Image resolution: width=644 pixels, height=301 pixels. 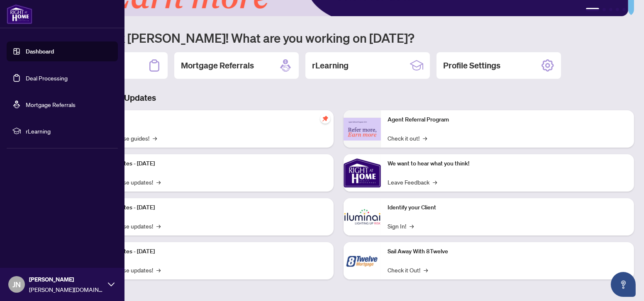 What do you see at coordinates (362, 261) in the screenshot?
I see `img: Sail Away With 8Twelve` at bounding box center [362, 261].